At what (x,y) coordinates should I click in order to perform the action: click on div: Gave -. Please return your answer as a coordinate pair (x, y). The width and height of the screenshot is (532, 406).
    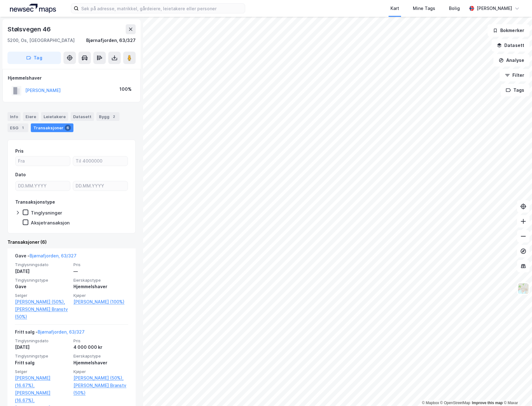
    Looking at the image, I should click on (46, 257).